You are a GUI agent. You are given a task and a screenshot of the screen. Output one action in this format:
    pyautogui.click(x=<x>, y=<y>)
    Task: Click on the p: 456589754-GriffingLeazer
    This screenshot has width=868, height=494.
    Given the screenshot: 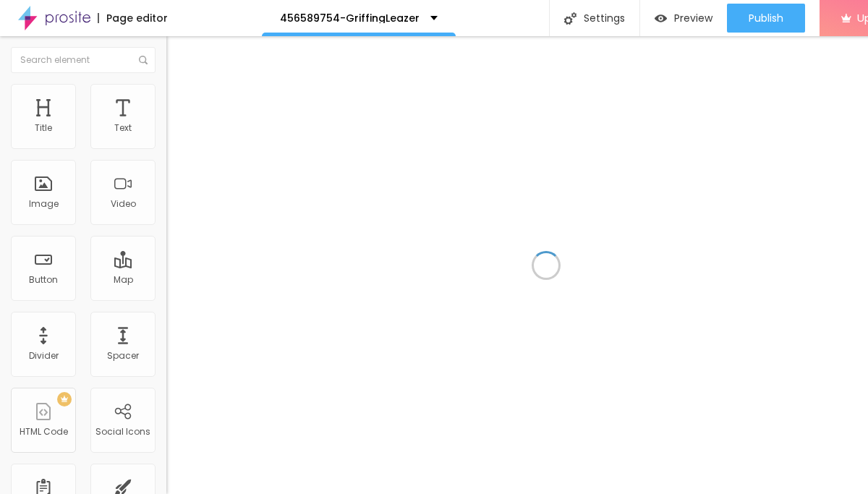 What is the action you would take?
    pyautogui.click(x=349, y=18)
    